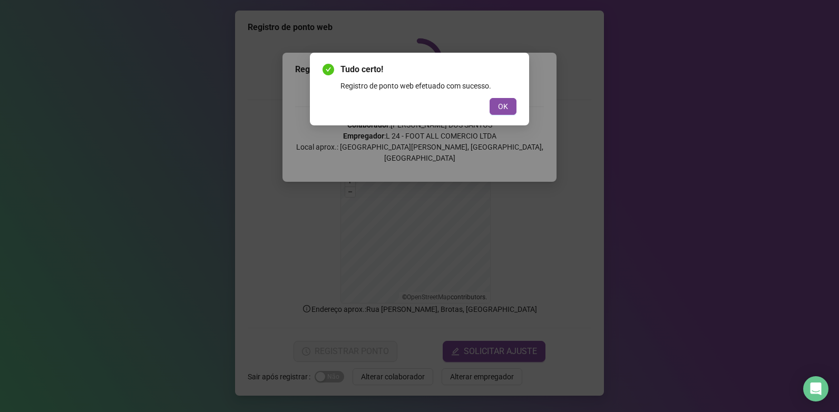  Describe the element at coordinates (503, 106) in the screenshot. I see `span: OK` at that location.